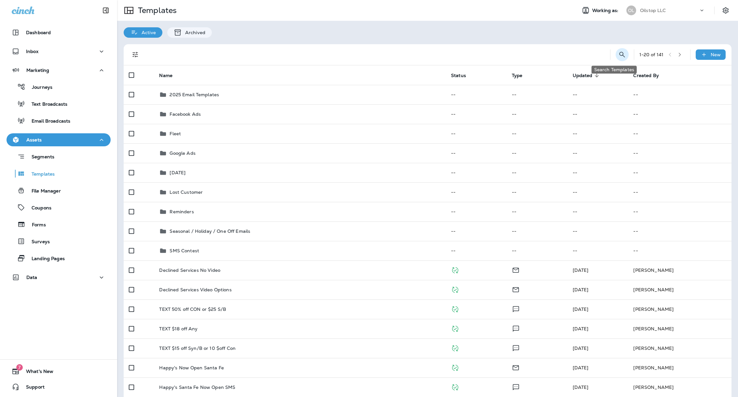  I want to click on p: 2025 Email Templates, so click(194, 95).